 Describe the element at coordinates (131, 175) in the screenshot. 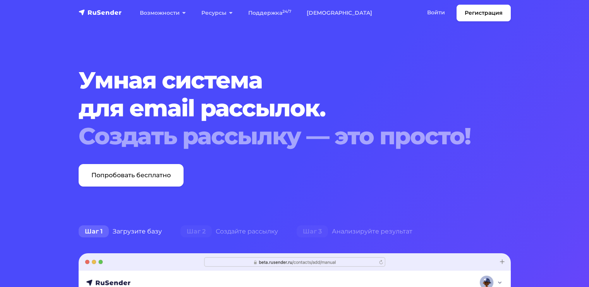

I see `a: Попробовать бесплатно` at that location.